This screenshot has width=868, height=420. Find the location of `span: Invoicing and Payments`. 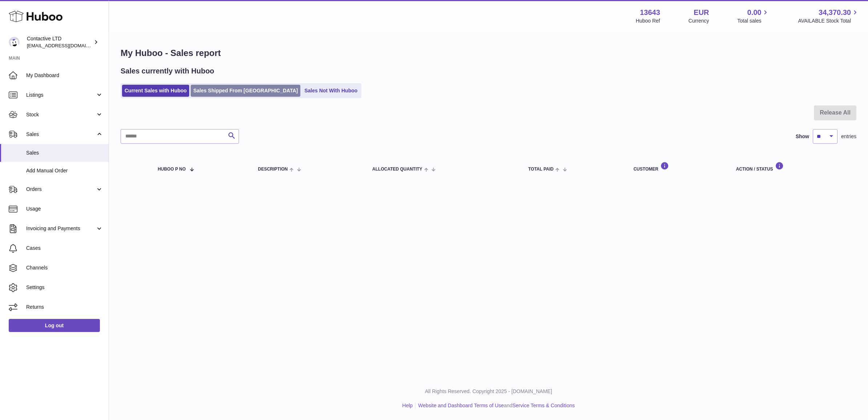

span: Invoicing and Payments is located at coordinates (61, 228).